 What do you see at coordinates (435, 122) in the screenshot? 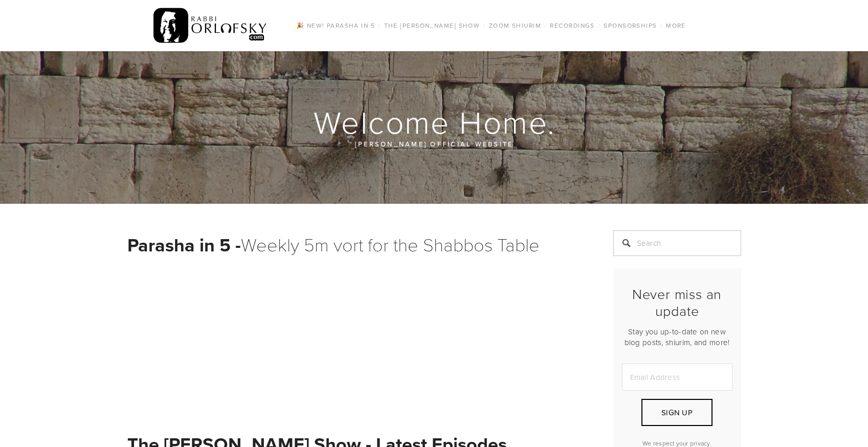
I see `h1: Welcome Home.` at bounding box center [435, 122].